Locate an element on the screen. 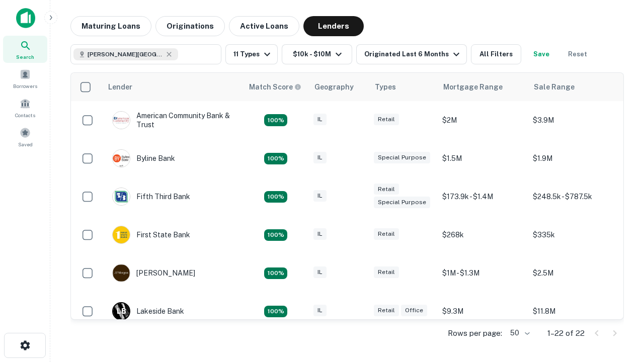 The height and width of the screenshot is (362, 644). div: Chat Widget is located at coordinates (619, 274).